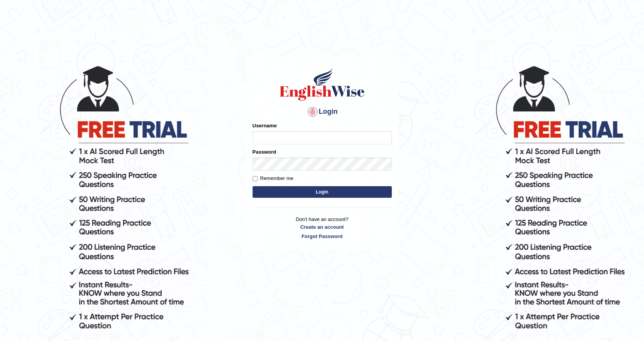  I want to click on a: Create an account, so click(322, 227).